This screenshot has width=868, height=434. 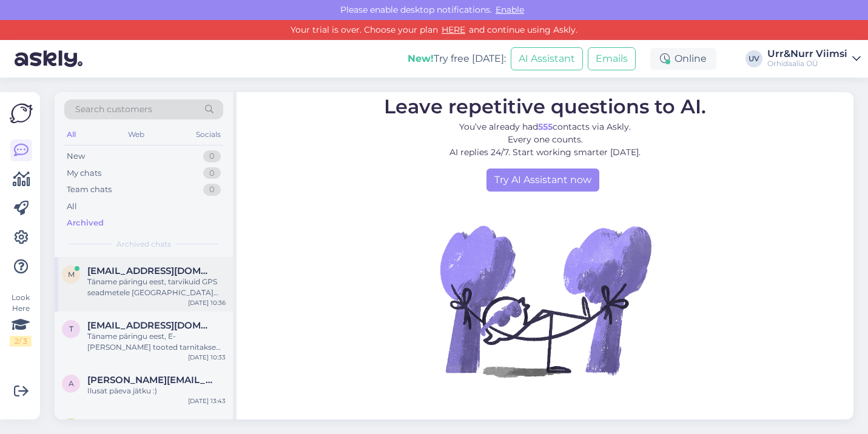 I want to click on span: m, so click(x=71, y=274).